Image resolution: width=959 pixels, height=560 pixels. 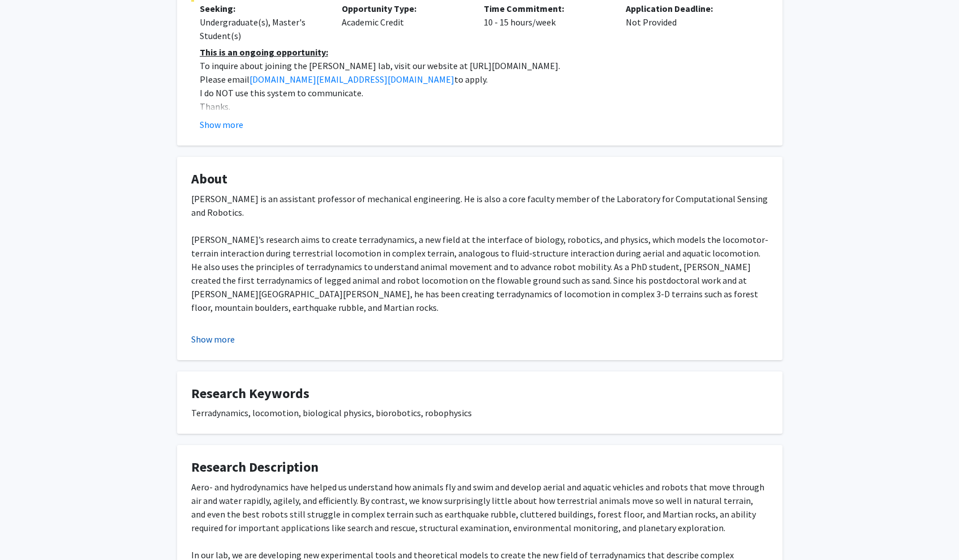 I want to click on h4: Research Keywords, so click(x=480, y=393).